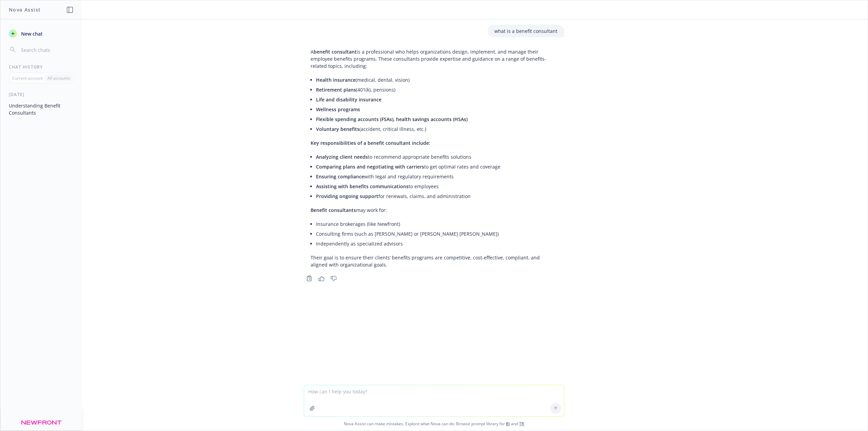 Image resolution: width=868 pixels, height=431 pixels. Describe the element at coordinates (434, 210) in the screenshot. I see `p: may work for:` at that location.